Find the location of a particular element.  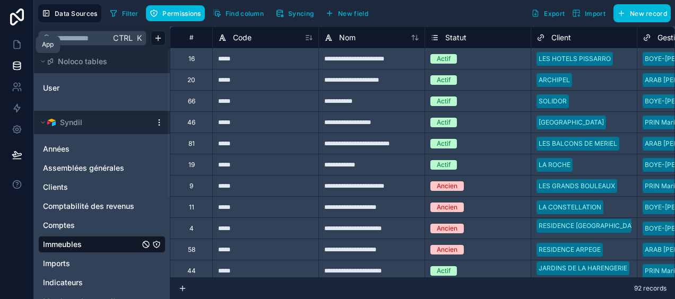

span: K is located at coordinates (139, 38).